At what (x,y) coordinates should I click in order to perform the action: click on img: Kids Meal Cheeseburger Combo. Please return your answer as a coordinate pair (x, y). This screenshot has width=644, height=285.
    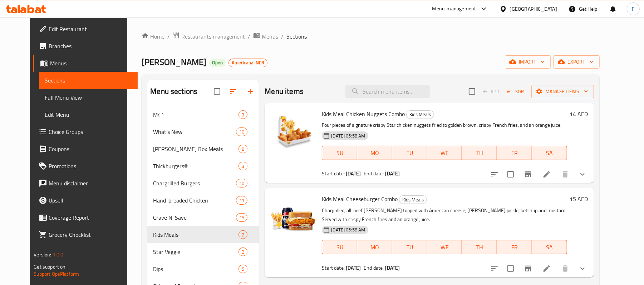
    Looking at the image, I should click on (293, 217).